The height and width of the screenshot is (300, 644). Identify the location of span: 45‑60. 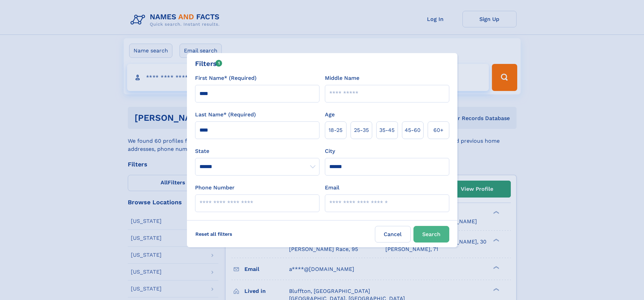
(412, 130).